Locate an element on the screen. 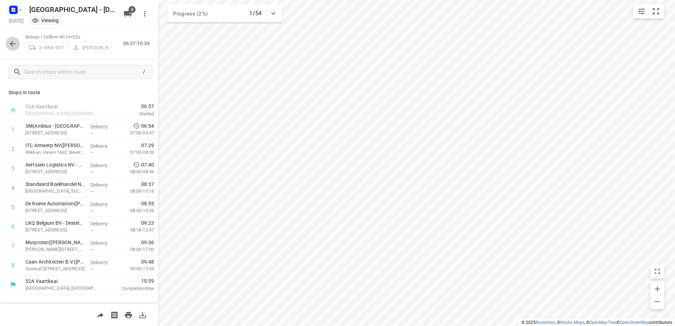 The height and width of the screenshot is (326, 675). p: De Roeve Automation(Vicky Verschueren) is located at coordinates (55, 204).